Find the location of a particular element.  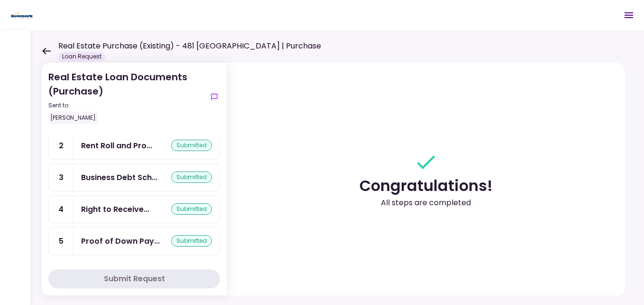

button: Open menu is located at coordinates (629, 16).